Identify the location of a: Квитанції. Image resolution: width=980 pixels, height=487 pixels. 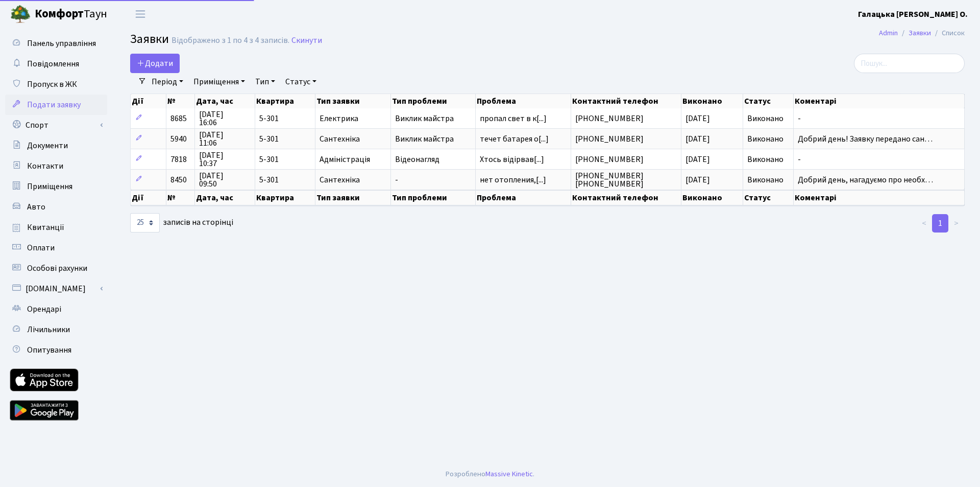
(56, 228).